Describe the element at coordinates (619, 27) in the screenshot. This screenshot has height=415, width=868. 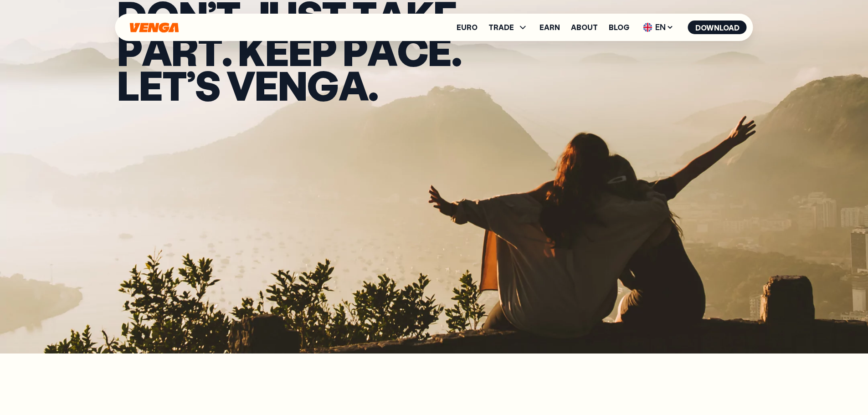
I see `a: Blog` at that location.